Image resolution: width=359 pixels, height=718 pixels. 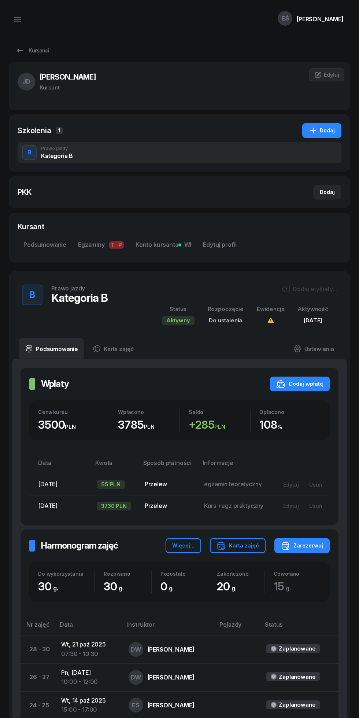 What do you see at coordinates (238, 545) in the screenshot?
I see `button: Karta zajęć` at bounding box center [238, 545].